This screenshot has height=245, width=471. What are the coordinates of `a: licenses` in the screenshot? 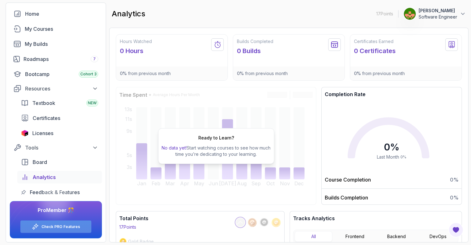 It's located at (60, 133).